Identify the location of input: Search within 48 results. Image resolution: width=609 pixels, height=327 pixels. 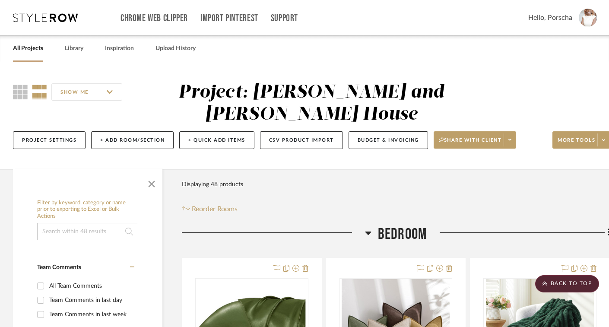
(88, 231).